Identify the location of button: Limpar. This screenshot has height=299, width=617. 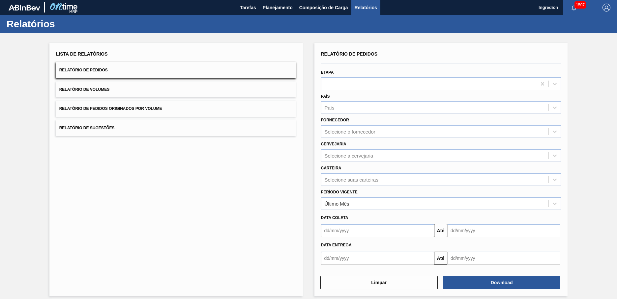
(379, 283).